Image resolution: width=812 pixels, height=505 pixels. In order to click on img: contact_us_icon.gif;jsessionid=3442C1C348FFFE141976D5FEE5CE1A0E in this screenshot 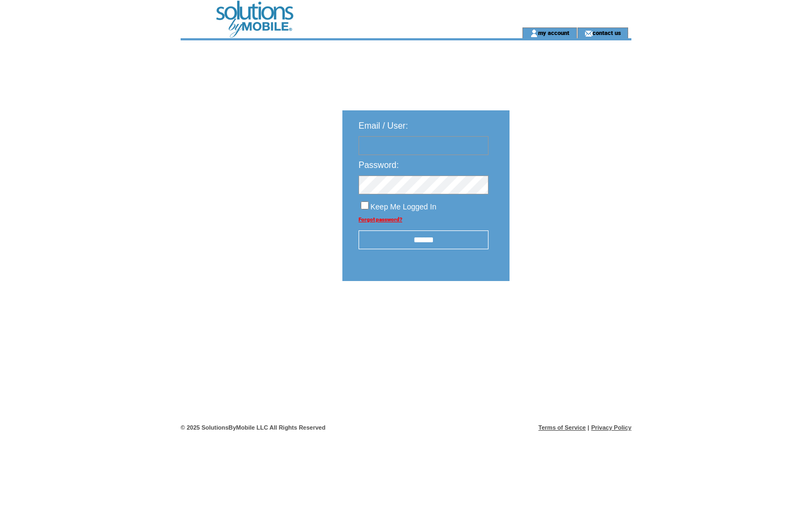, I will do `click(589, 34)`.